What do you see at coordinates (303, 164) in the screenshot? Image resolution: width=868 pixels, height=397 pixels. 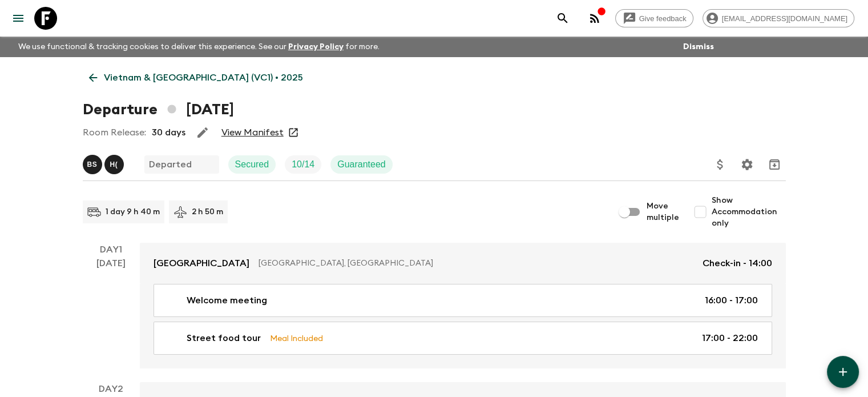 I see `p: 10 / 14` at bounding box center [303, 164].